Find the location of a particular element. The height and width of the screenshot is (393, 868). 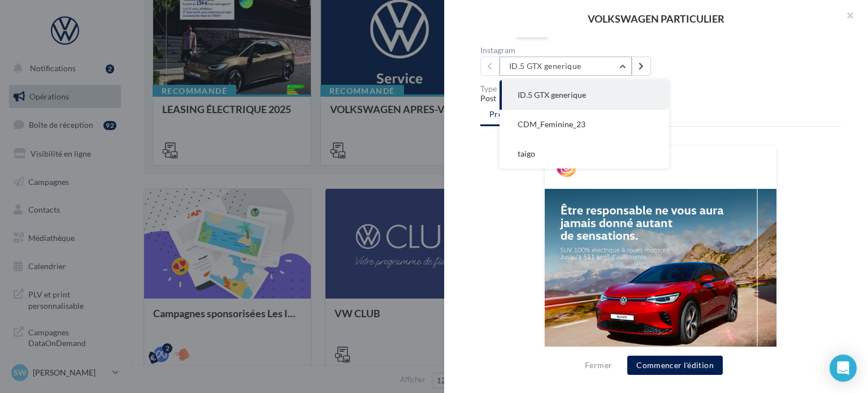

div: Open Intercom Messenger is located at coordinates (843, 367).